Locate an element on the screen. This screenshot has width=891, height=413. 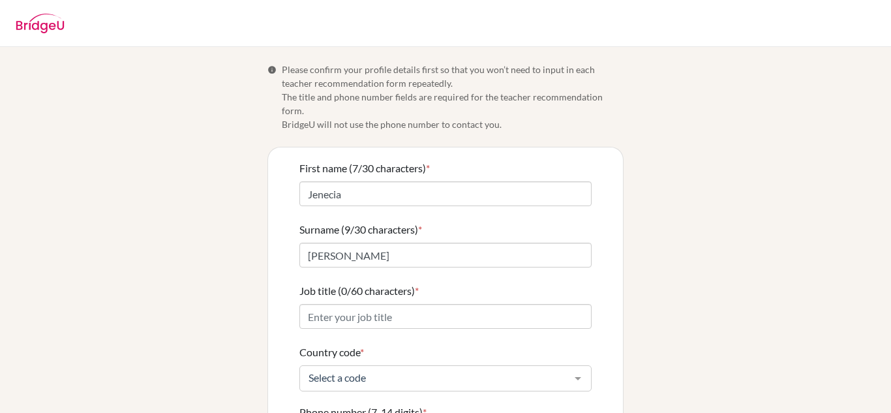
span: Info is located at coordinates (272, 70).